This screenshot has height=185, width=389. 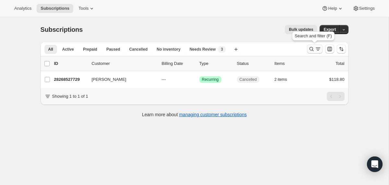 I want to click on span: Active, so click(x=68, y=49).